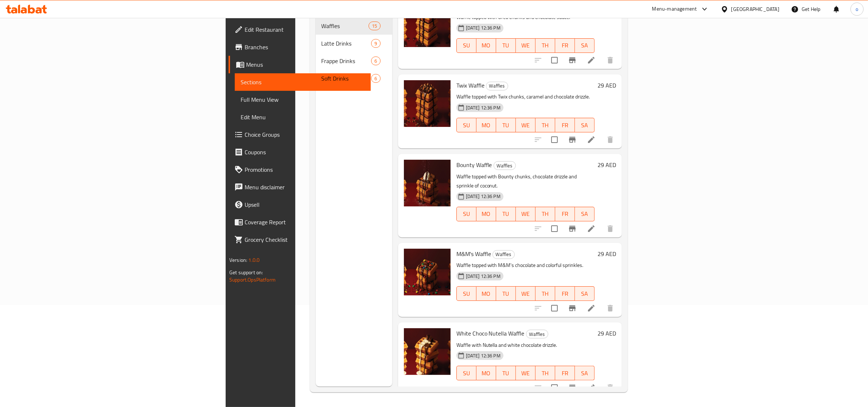 Image resolution: width=868 pixels, height=407 pixels. I want to click on nav: Menu sections, so click(354, 52).